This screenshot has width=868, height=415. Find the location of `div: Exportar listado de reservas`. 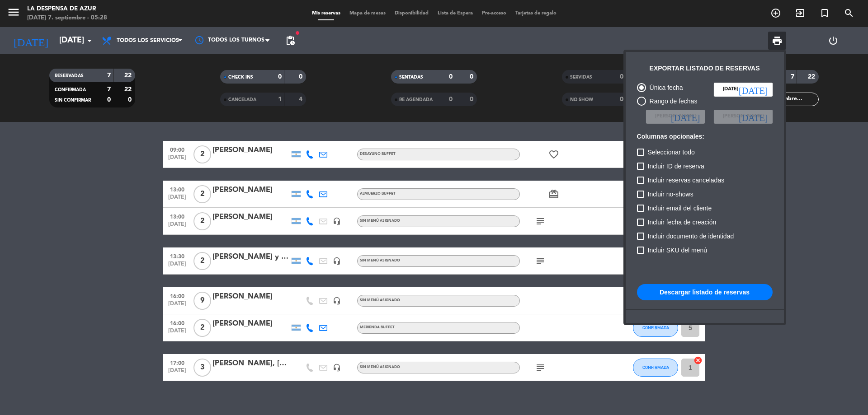

div: Exportar listado de reservas is located at coordinates (705, 68).